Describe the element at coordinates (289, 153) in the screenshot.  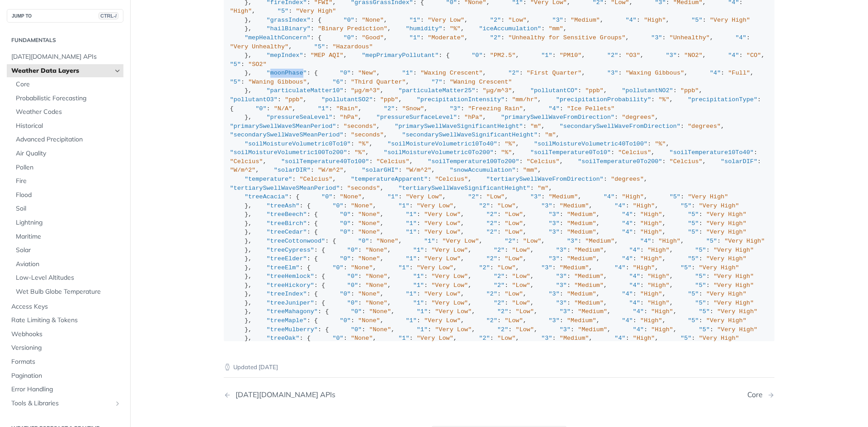
I see `span: "soilMoistureVolumetric100To200"` at that location.